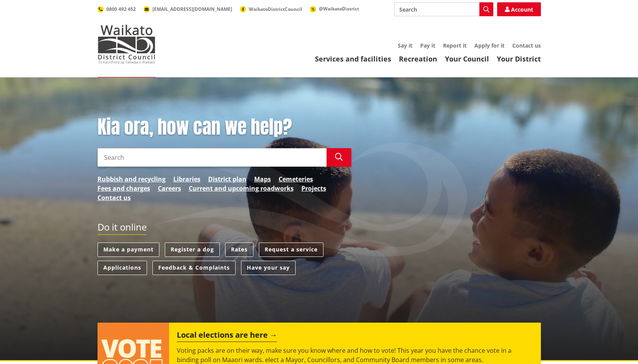 Image resolution: width=638 pixels, height=364 pixels. Describe the element at coordinates (418, 59) in the screenshot. I see `a: Recreation` at that location.